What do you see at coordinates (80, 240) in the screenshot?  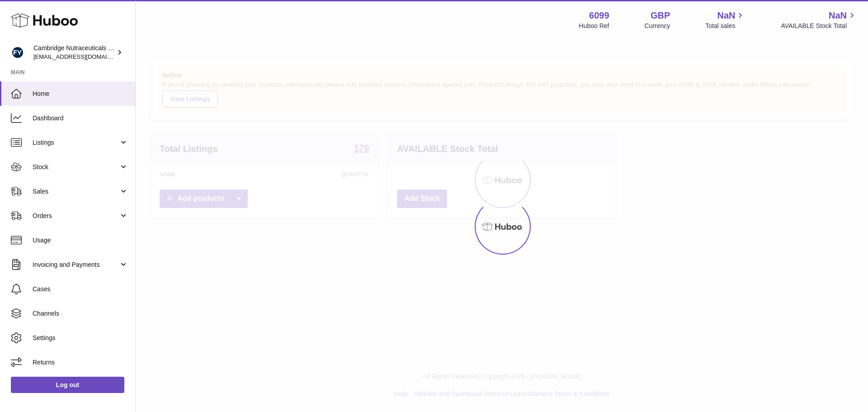 I see `span: Usage` at bounding box center [80, 240].